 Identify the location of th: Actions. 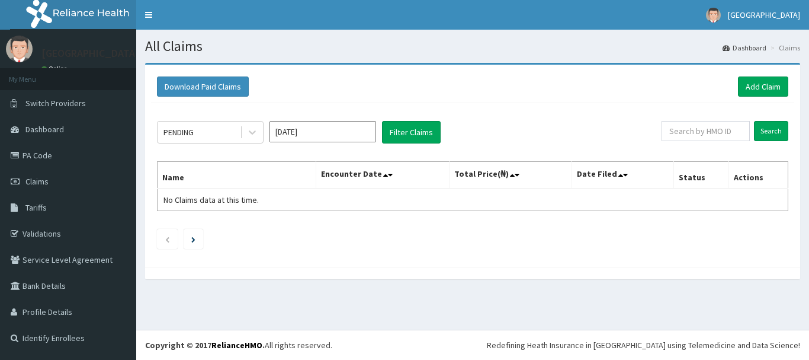
(758, 175).